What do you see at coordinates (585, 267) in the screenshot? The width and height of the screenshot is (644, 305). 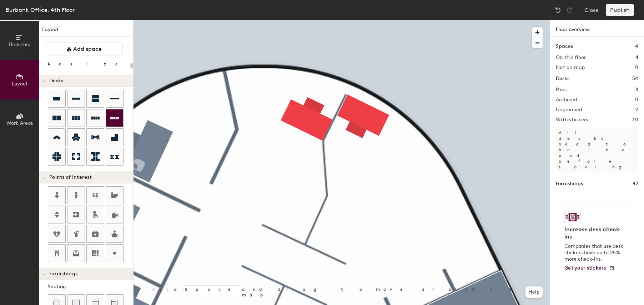 I see `span: Get your stickers` at bounding box center [585, 267].